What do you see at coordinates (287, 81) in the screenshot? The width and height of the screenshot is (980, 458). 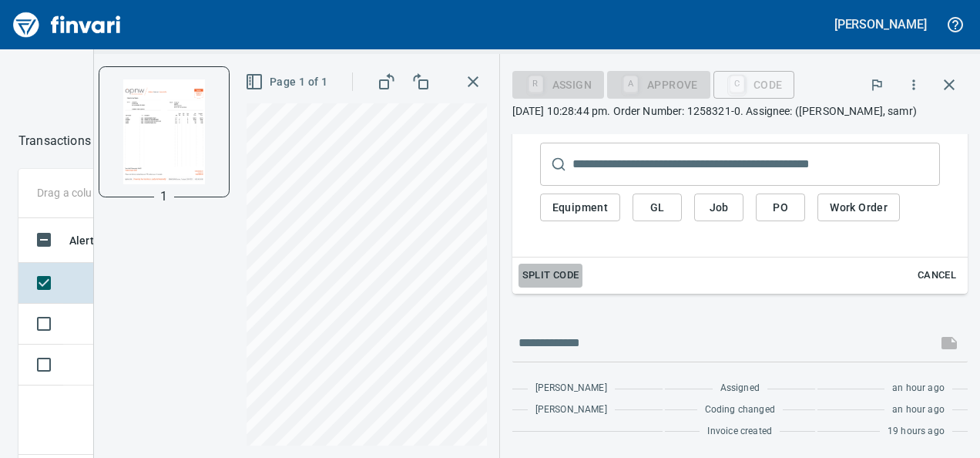 I see `button: Page 1 of 1` at bounding box center [287, 81].